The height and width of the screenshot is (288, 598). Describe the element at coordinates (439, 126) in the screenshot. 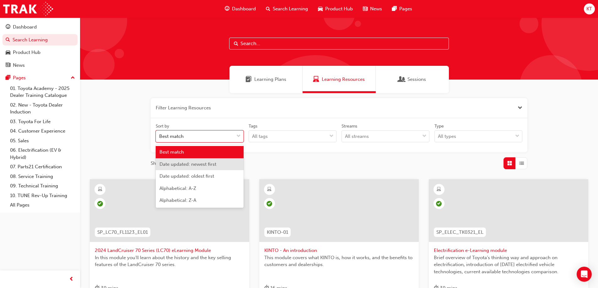

I see `div: Type` at that location.